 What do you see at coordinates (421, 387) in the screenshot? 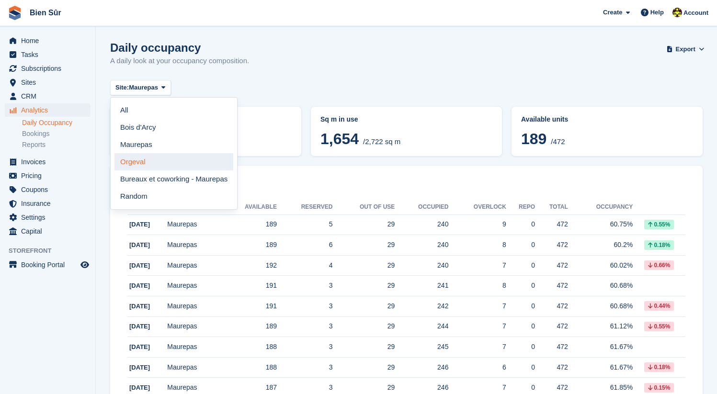
I see `div: 246` at bounding box center [421, 387].